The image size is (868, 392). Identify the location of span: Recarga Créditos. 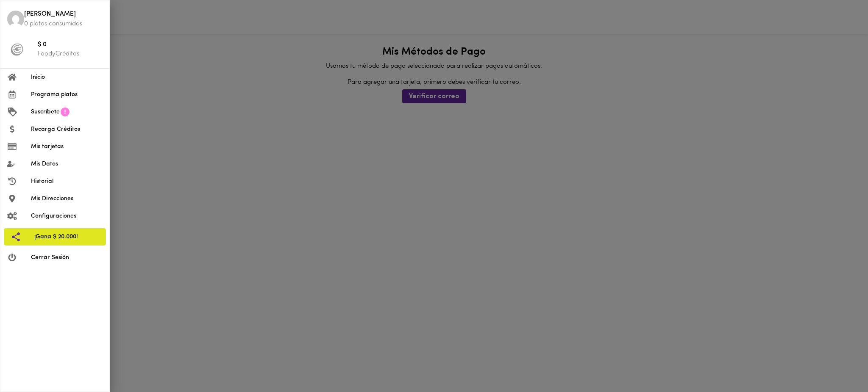
(67, 129).